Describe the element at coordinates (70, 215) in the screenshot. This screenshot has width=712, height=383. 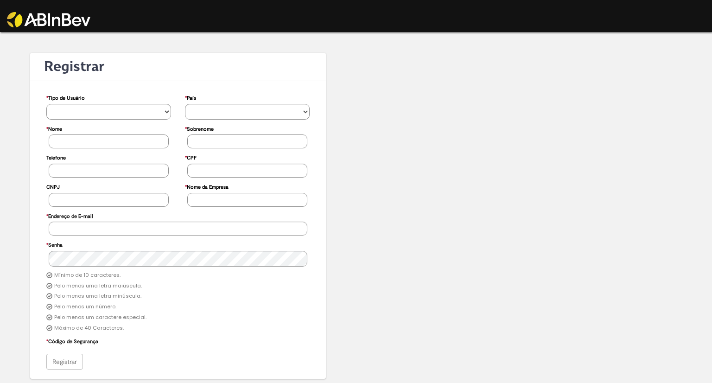
I see `label: Endereço de E-mail` at that location.